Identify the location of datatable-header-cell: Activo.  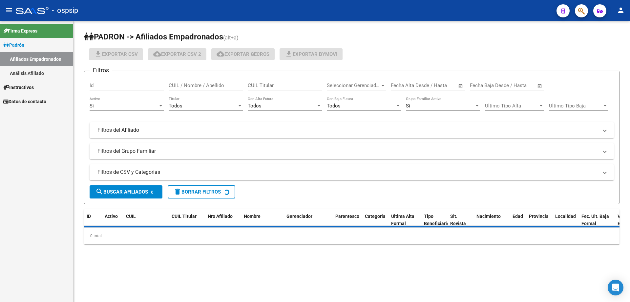
(113, 220).